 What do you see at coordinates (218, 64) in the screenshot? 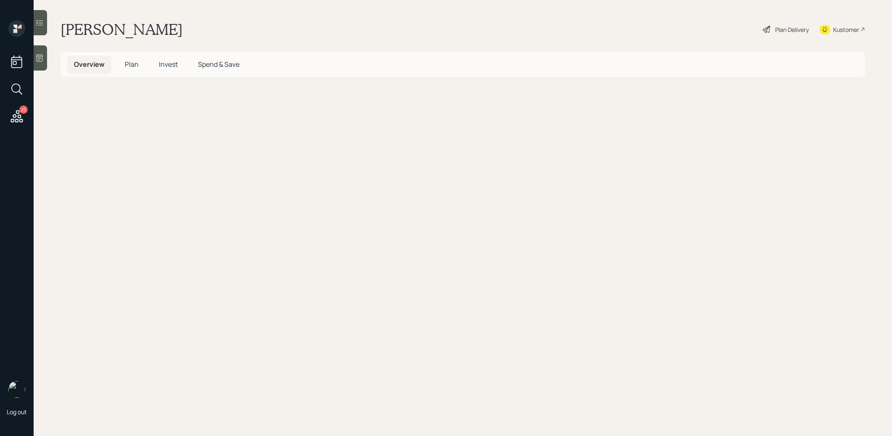
I see `span: Spend & Save` at bounding box center [218, 64].